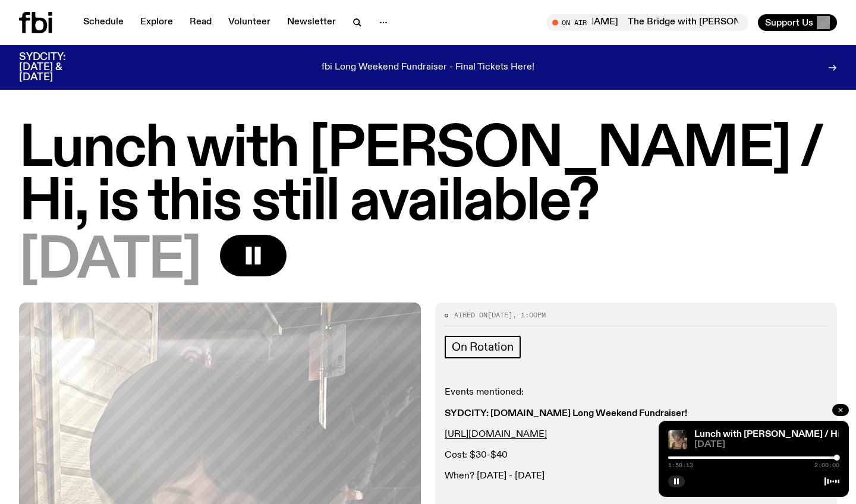  What do you see at coordinates (249, 23) in the screenshot?
I see `a: Volunteer` at bounding box center [249, 23].